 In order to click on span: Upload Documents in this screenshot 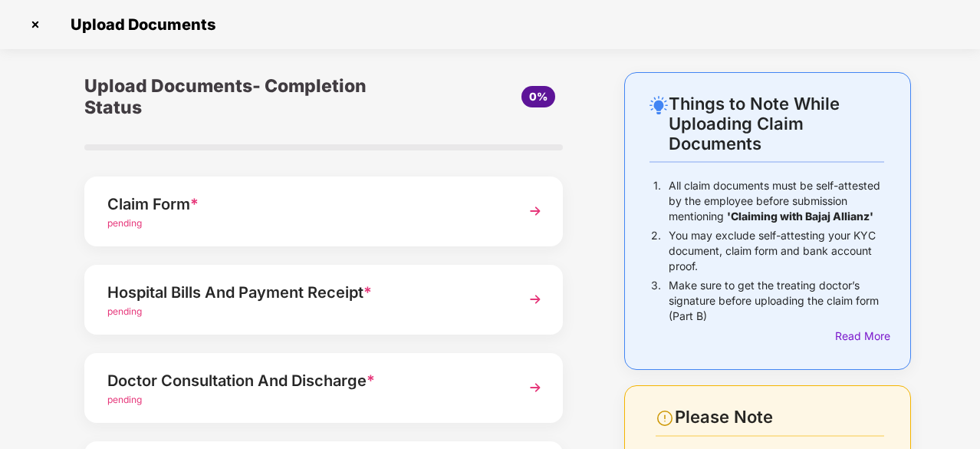, I will do `click(139, 25)`.